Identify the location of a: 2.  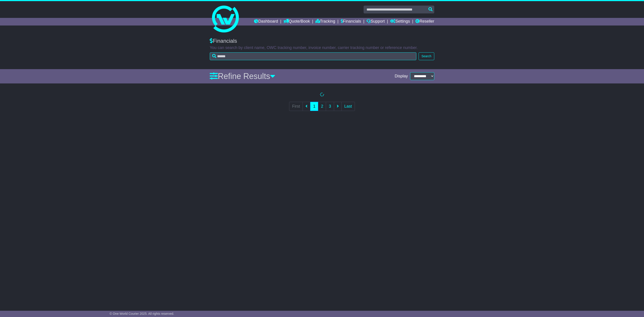
(322, 106).